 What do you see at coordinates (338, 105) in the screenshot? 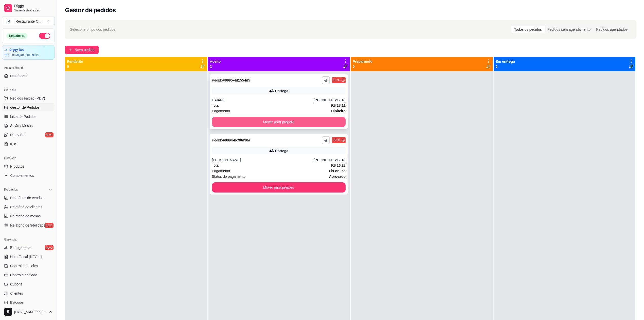
I see `strong: R$ 18,12` at bounding box center [338, 105].